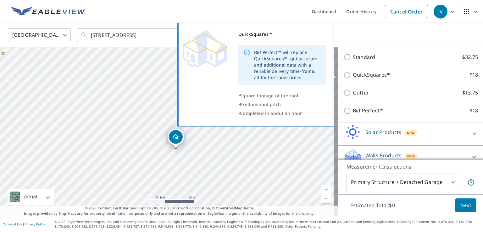 The image size is (483, 232). I want to click on div: Solar ProductsNew, so click(411, 134).